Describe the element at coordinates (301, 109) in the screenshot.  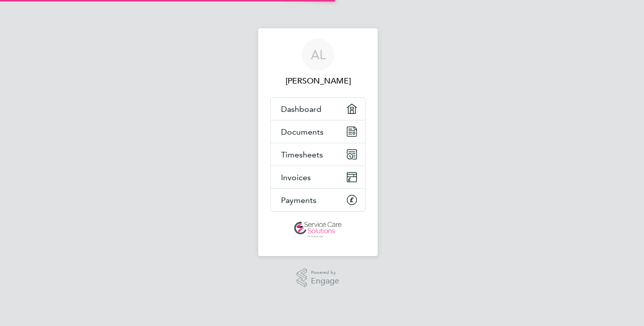
I see `span: Dashboard` at that location.